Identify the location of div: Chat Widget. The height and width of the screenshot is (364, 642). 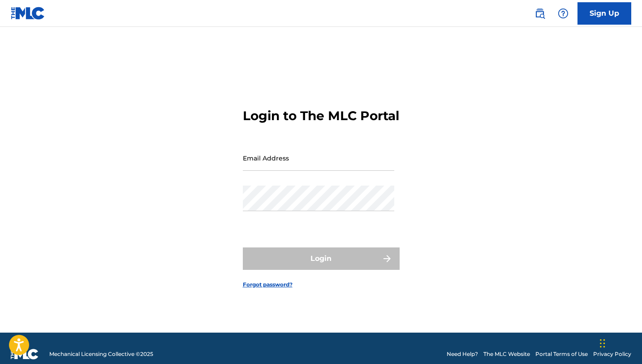
(620, 342).